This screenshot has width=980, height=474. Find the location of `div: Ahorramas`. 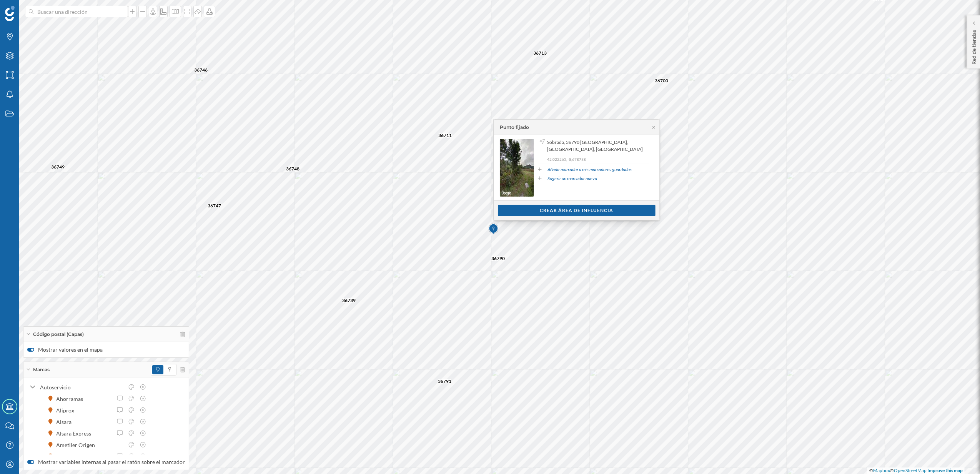

div: Ahorramas is located at coordinates (72, 399).